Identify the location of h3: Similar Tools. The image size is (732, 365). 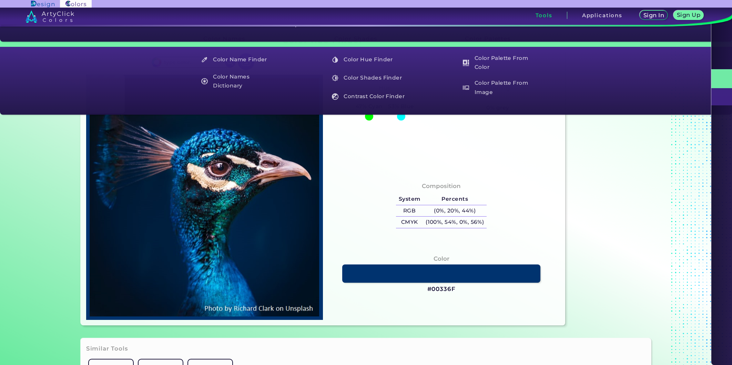
(107, 349).